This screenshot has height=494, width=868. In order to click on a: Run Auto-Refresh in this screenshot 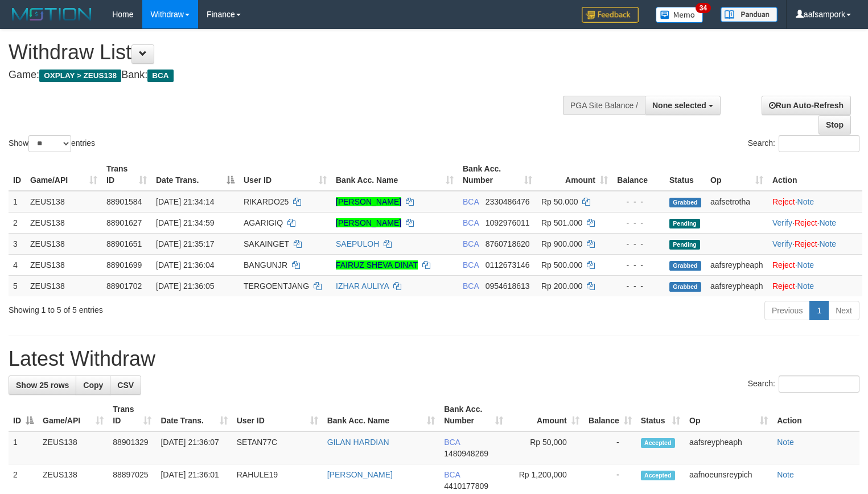, I will do `click(806, 105)`.